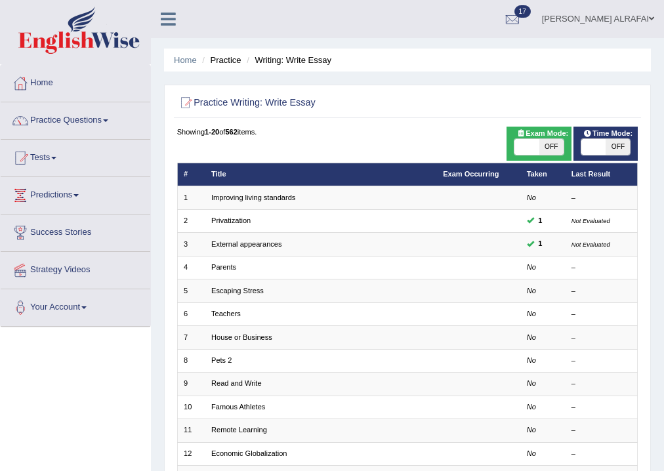  What do you see at coordinates (75, 231) in the screenshot?
I see `a: Success Stories` at bounding box center [75, 231].